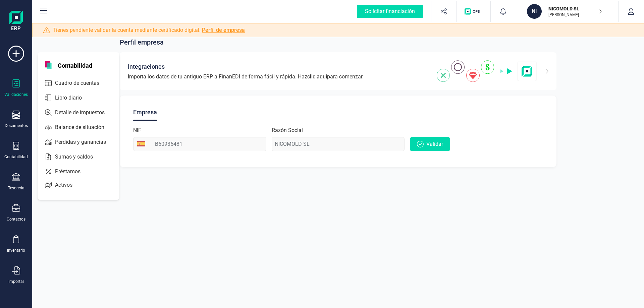  Describe the element at coordinates (16, 157) in the screenshot. I see `div: Contabilidad` at that location.